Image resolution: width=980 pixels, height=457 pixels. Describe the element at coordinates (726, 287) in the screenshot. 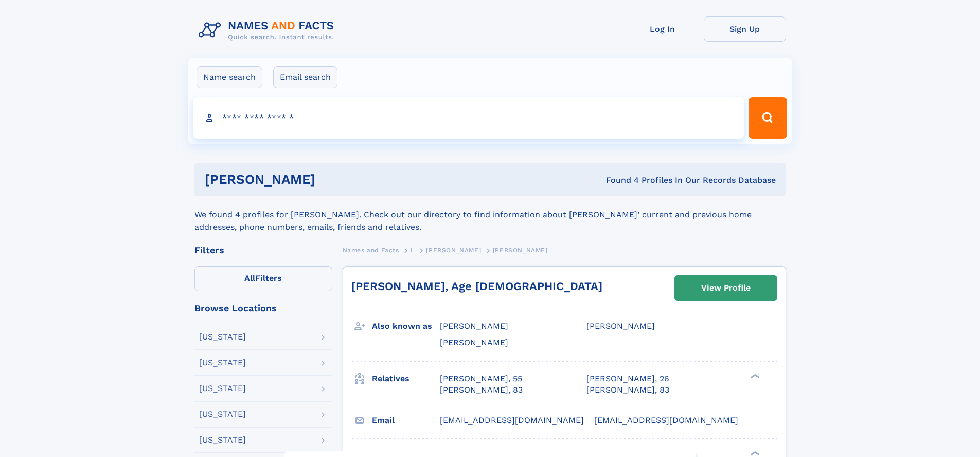

I see `a: View Profile` at that location.